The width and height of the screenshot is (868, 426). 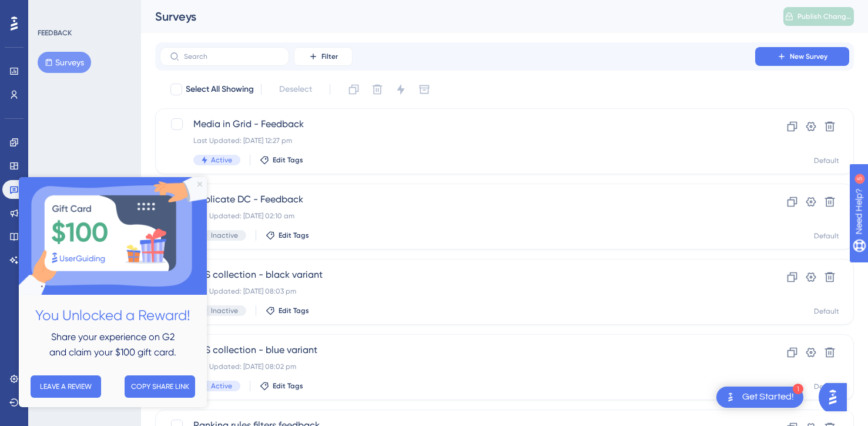 What do you see at coordinates (141, 210) in the screenshot?
I see `button: COPY SHARE LINK` at bounding box center [141, 210].